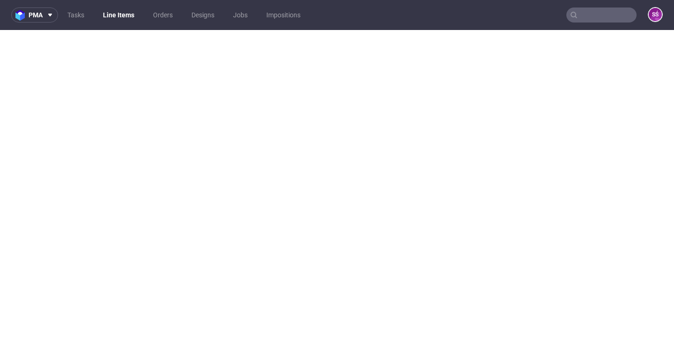 This screenshot has width=674, height=337. Describe the element at coordinates (118, 15) in the screenshot. I see `a: Line Items` at that location.